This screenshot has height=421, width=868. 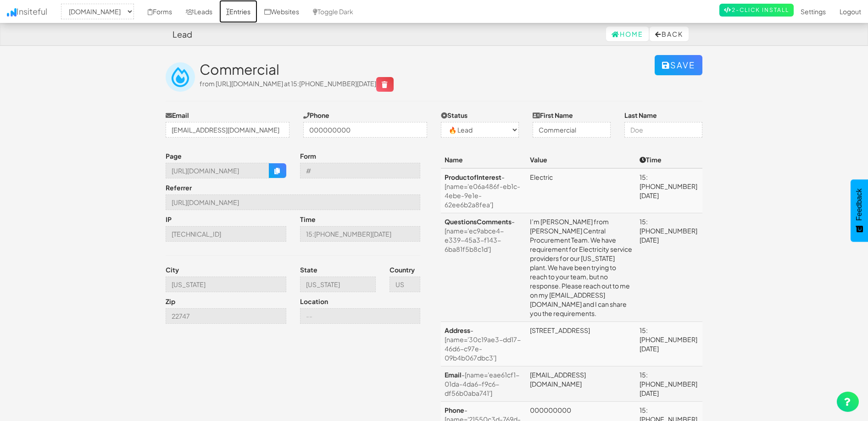 What do you see at coordinates (454, 410) in the screenshot?
I see `a: Phone` at bounding box center [454, 410].